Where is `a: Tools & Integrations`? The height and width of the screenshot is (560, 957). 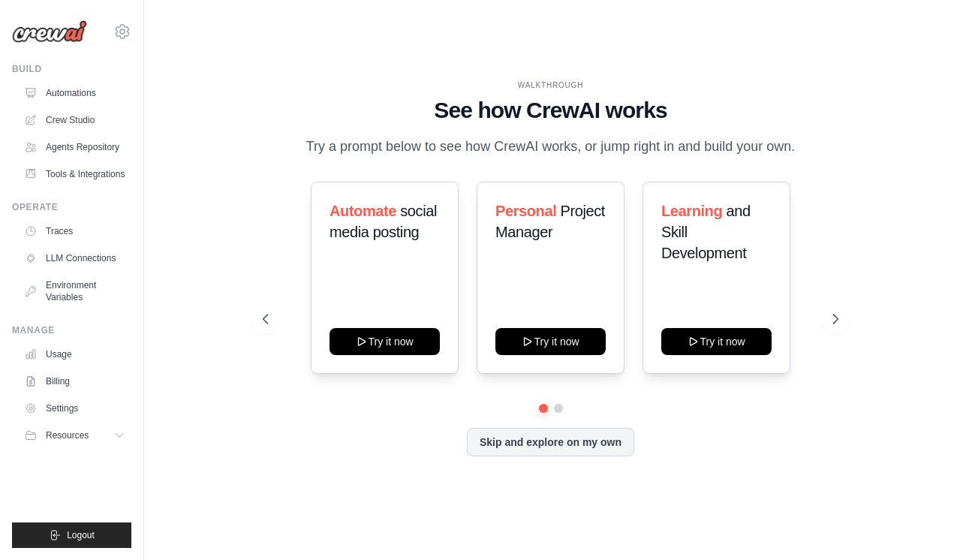 a: Tools & Integrations is located at coordinates (74, 174).